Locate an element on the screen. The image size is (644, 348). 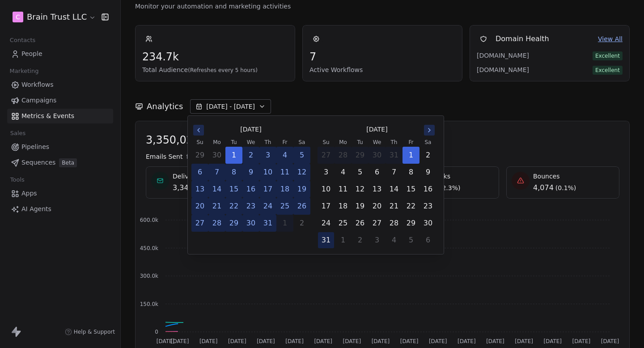
span: 7 is located at coordinates (383, 57).